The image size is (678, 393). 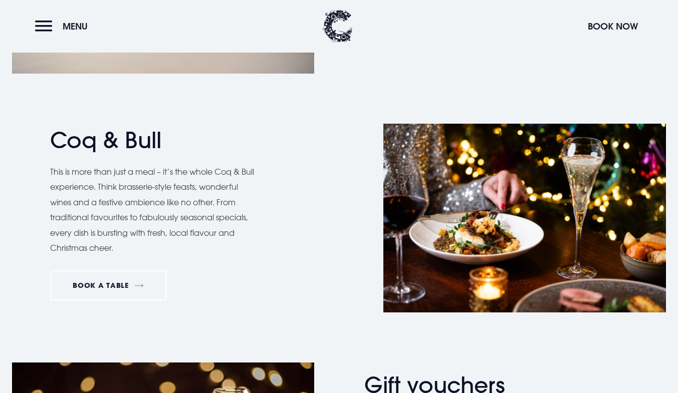 What do you see at coordinates (613, 26) in the screenshot?
I see `button: Book Now` at bounding box center [613, 26].